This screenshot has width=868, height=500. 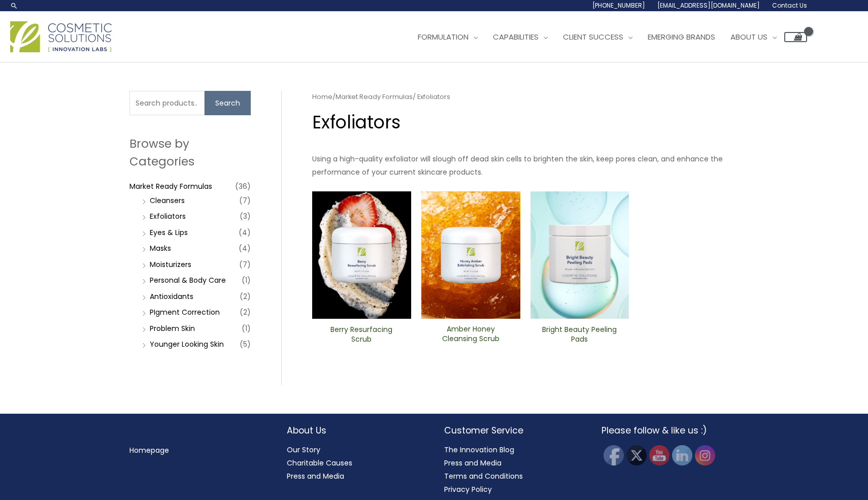 What do you see at coordinates (470, 336) in the screenshot?
I see `a: Amber Honey Cleansing Scrub` at bounding box center [470, 336].